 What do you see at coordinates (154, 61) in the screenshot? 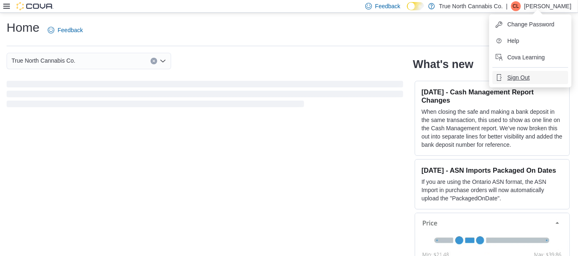
I see `button: Clear input` at bounding box center [154, 61].